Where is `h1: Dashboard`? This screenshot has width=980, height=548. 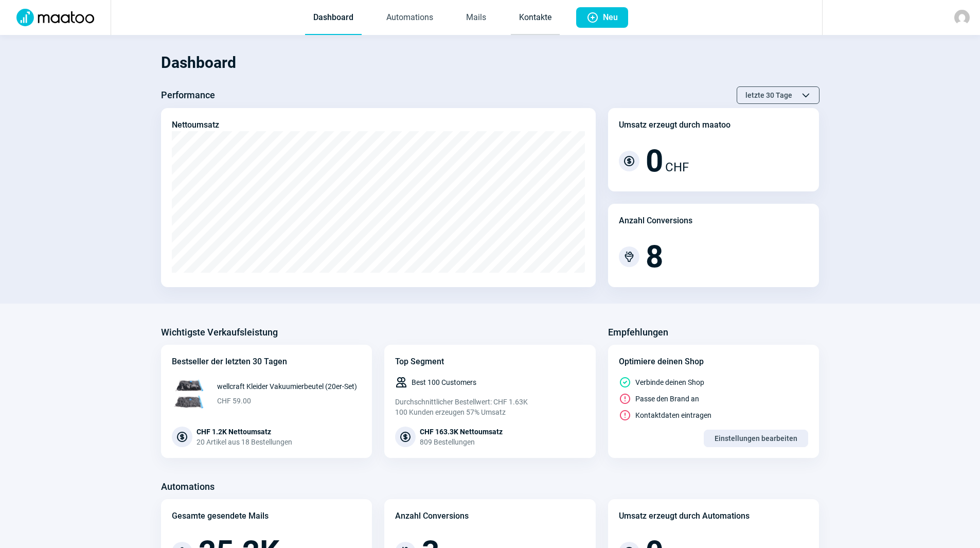
h1: Dashboard is located at coordinates (490, 63).